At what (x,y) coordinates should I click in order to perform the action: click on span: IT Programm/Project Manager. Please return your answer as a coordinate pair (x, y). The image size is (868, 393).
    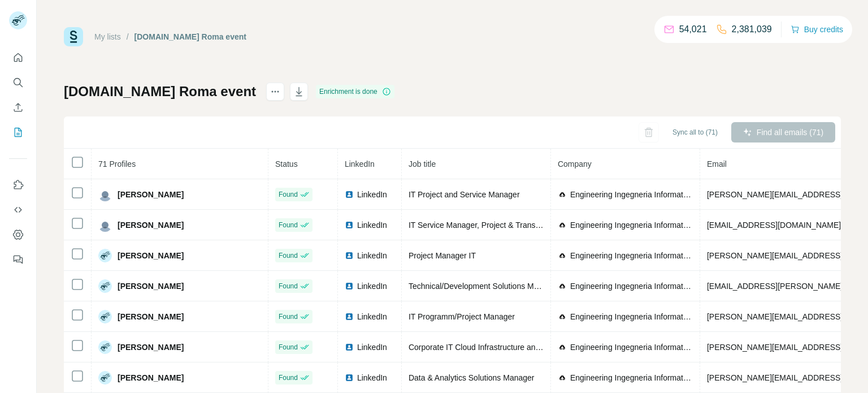
    Looking at the image, I should click on (461, 317).